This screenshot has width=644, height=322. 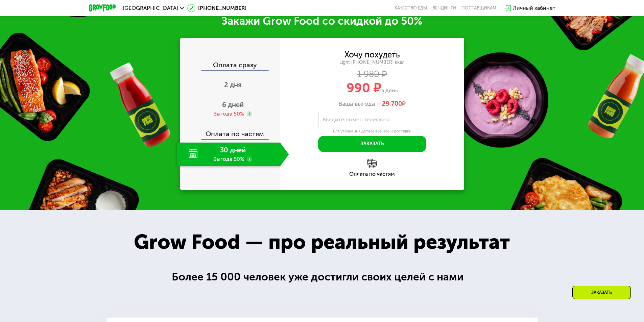 What do you see at coordinates (445, 8) in the screenshot?
I see `a: Вендинги` at bounding box center [445, 8].